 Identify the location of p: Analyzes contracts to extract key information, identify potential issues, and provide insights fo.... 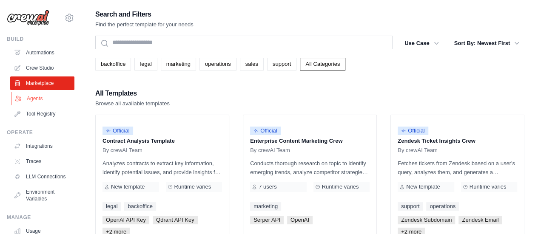
(162, 168).